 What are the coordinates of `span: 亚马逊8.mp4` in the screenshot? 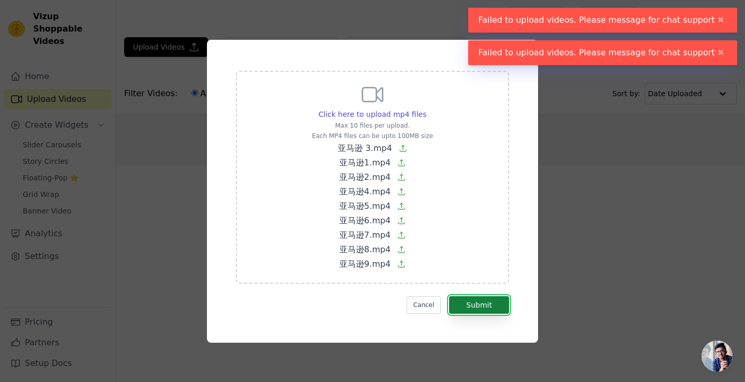 It's located at (365, 249).